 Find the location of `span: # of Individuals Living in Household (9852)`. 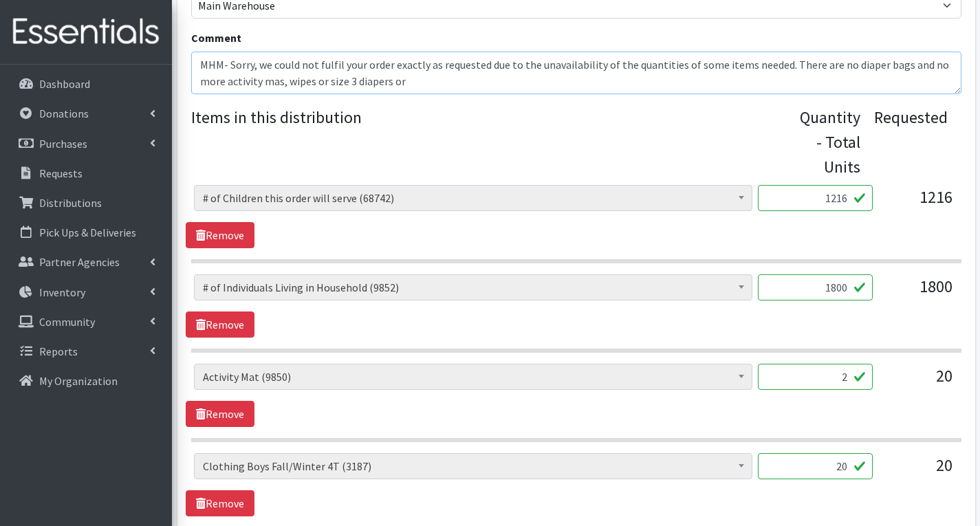

span: # of Individuals Living in Household (9852) is located at coordinates (473, 288).